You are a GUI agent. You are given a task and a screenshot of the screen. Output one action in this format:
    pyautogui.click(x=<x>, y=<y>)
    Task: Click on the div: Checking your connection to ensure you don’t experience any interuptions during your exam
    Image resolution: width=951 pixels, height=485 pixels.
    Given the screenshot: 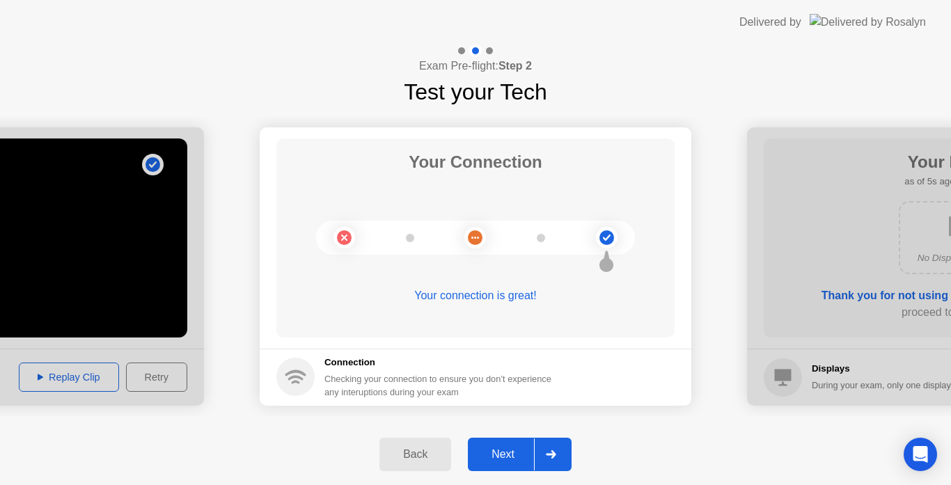 What is the action you would take?
    pyautogui.click(x=442, y=386)
    